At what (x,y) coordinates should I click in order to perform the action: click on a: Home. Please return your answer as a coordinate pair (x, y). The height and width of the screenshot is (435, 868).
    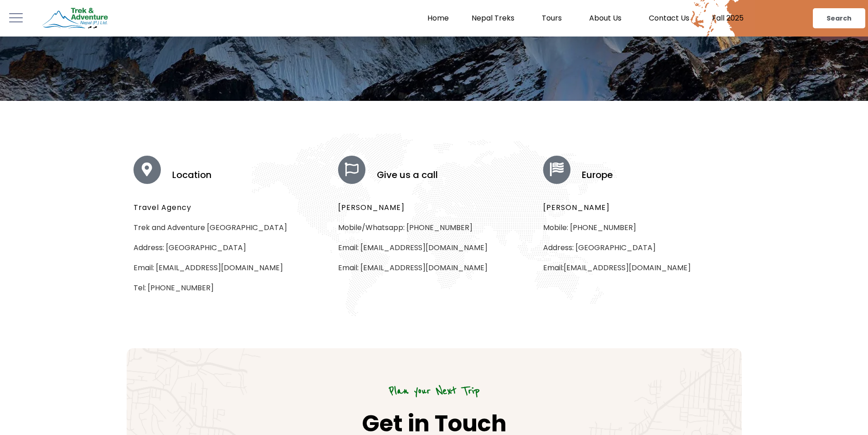
    Looking at the image, I should click on (438, 18).